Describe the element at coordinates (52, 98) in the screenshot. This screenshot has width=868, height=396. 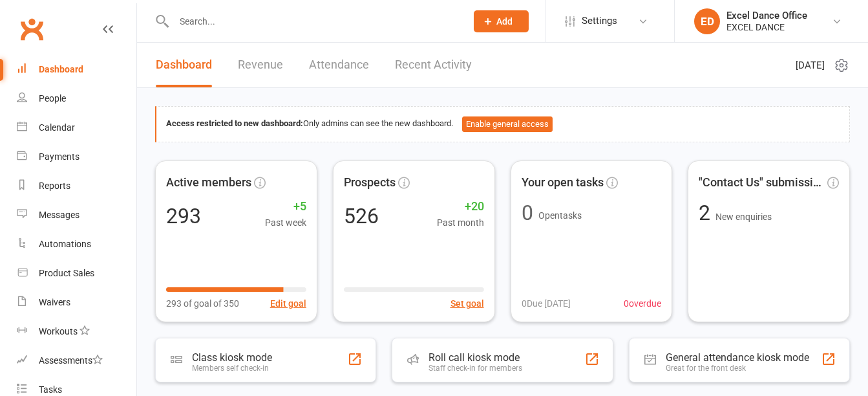
I see `div: People` at that location.